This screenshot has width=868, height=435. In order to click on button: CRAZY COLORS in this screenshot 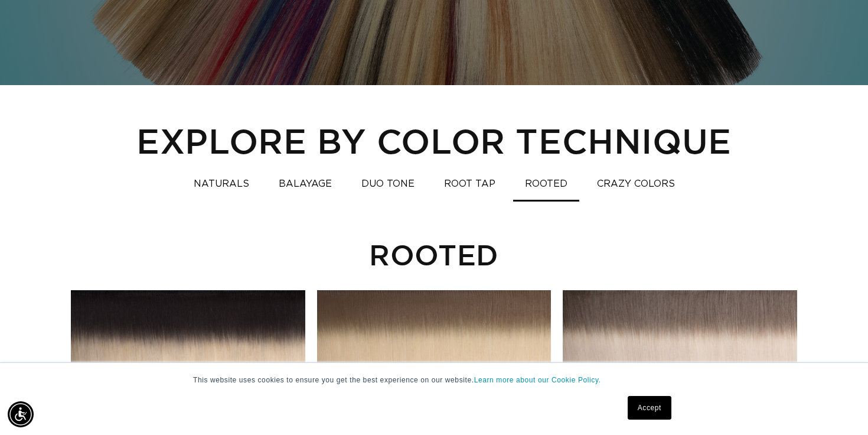, I will do `click(636, 184)`.